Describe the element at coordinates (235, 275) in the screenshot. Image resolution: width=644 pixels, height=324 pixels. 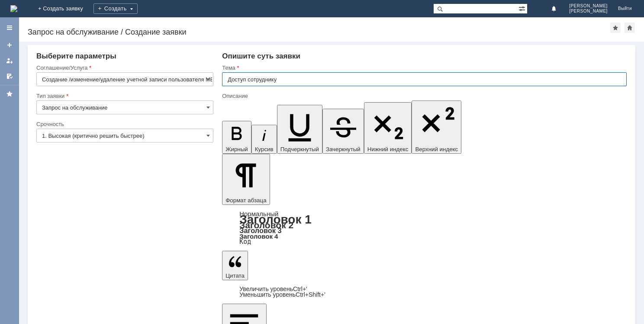
I see `span: Цитата` at that location.